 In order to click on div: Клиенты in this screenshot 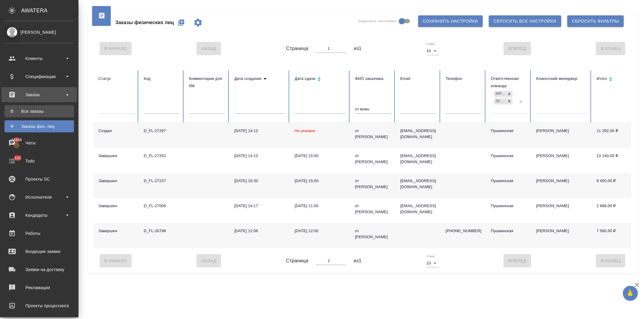, I will do `click(39, 59)`.